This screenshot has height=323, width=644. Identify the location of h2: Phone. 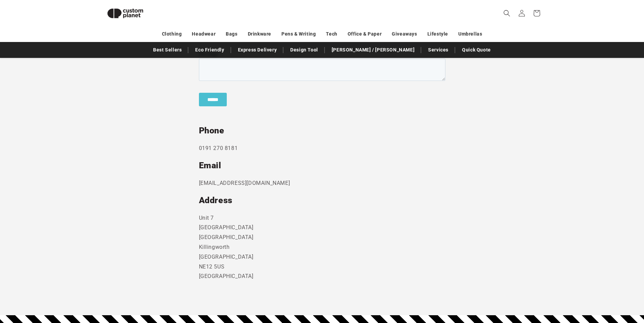
(322, 131).